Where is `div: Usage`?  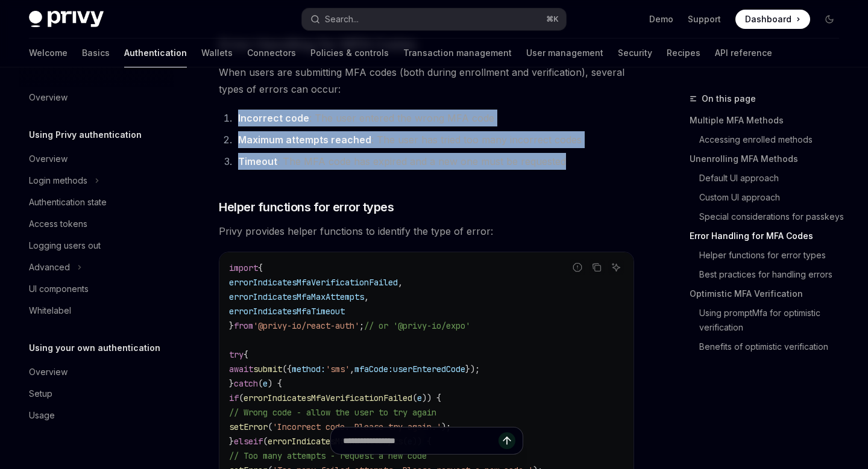 div: Usage is located at coordinates (42, 415).